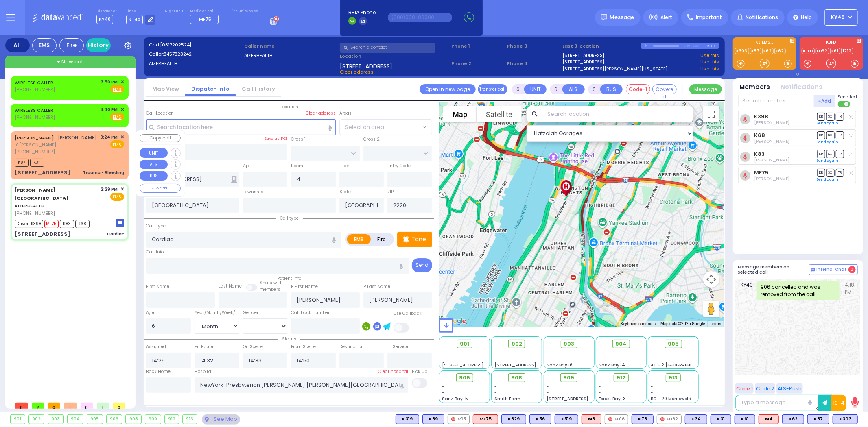 The image size is (868, 427). Describe the element at coordinates (241, 127) in the screenshot. I see `input: Search location here` at that location.